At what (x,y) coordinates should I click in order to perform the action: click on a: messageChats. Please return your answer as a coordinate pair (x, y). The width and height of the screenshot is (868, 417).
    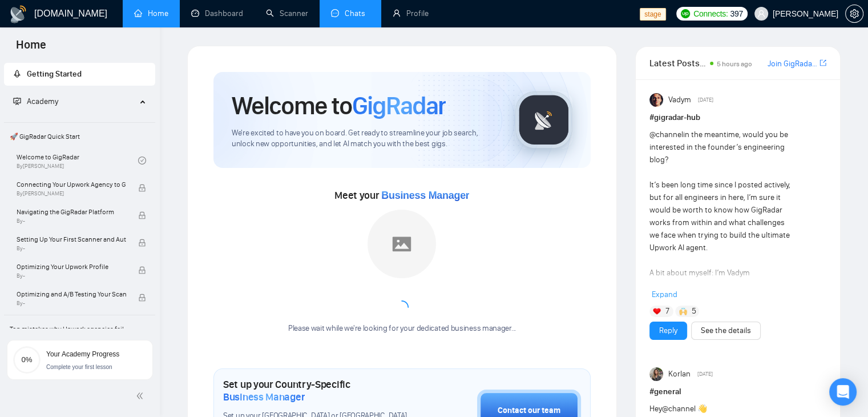
    Looking at the image, I should click on (350, 13).